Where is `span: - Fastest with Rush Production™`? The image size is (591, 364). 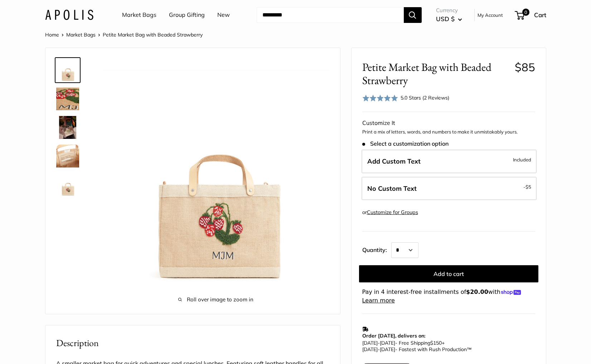 span: - Fastest with Rush Production™ is located at coordinates (417, 349).